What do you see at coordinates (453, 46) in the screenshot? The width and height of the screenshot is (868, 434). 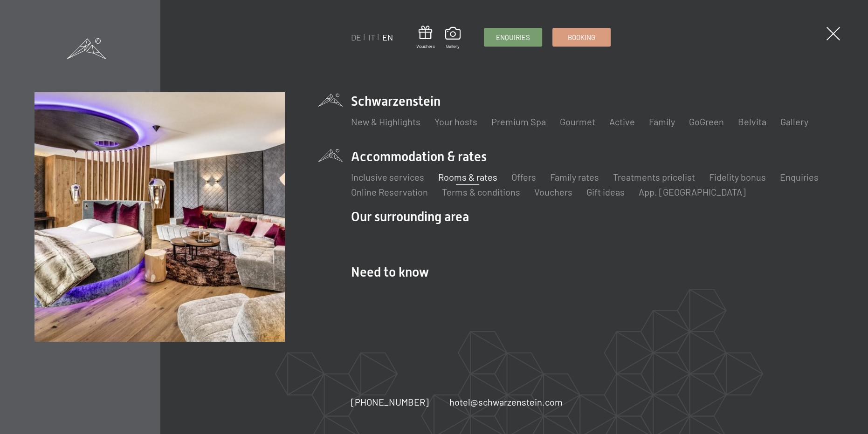 I see `span: Gallery` at bounding box center [453, 46].